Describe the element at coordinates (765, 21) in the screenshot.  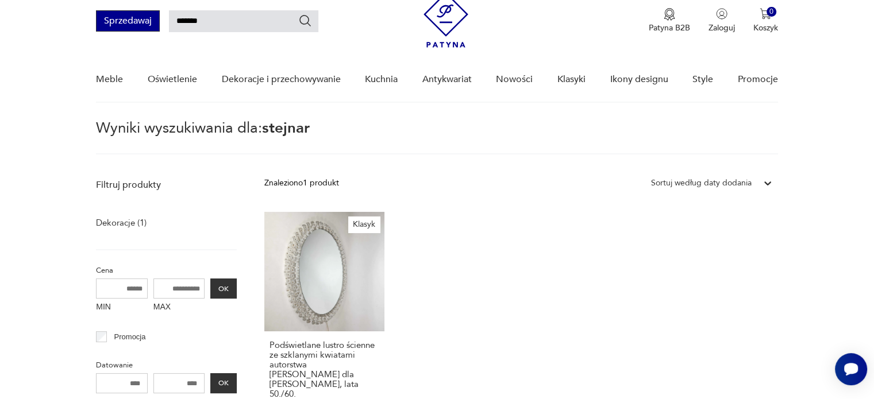
I see `button: 0Koszyk` at that location.